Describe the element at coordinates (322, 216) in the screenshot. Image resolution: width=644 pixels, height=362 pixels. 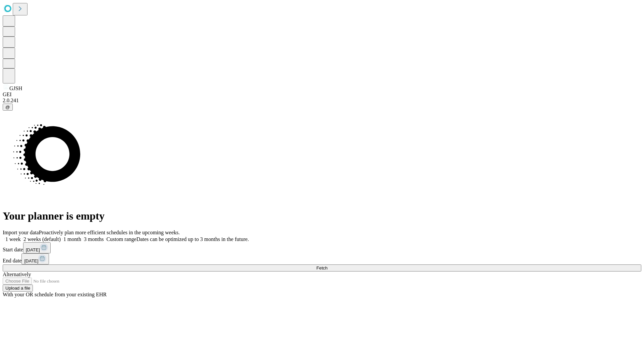
I see `h1: Your planner is empty` at that location.